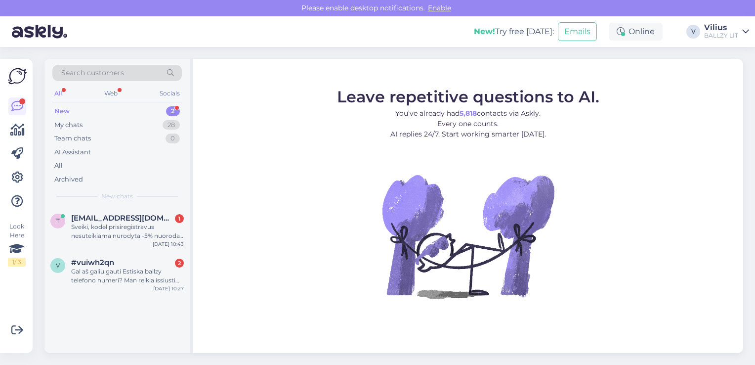 The width and height of the screenshot is (755, 365). I want to click on div: BALLZY LIT, so click(721, 36).